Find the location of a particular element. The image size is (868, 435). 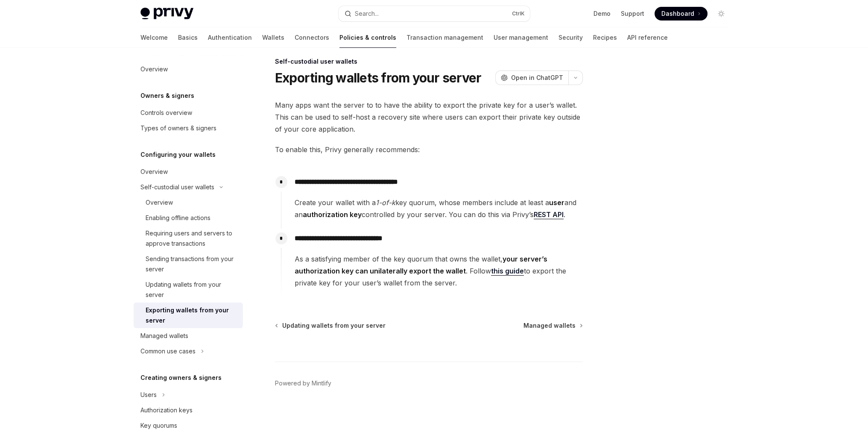

a: Transaction management is located at coordinates (445, 38).